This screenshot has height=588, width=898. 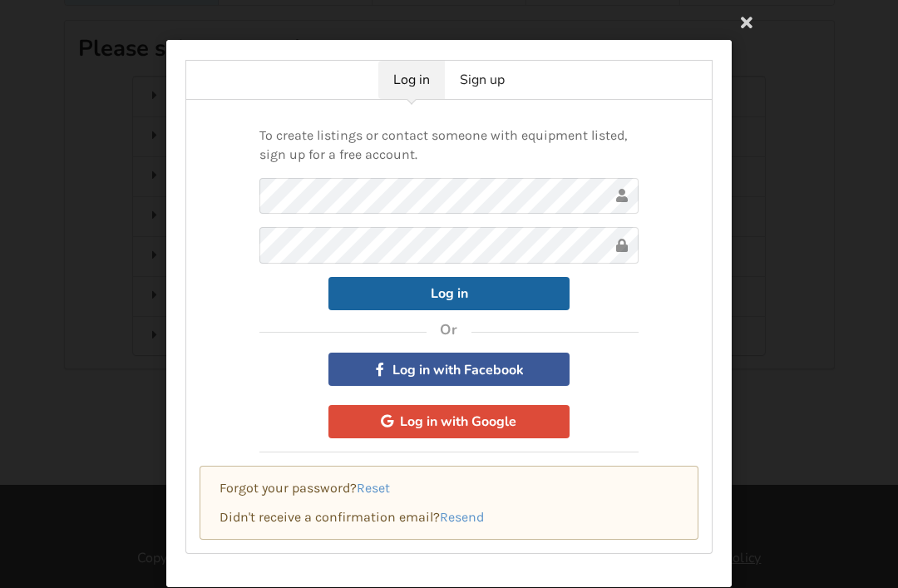 What do you see at coordinates (461, 516) in the screenshot?
I see `a: Resend` at bounding box center [461, 516].